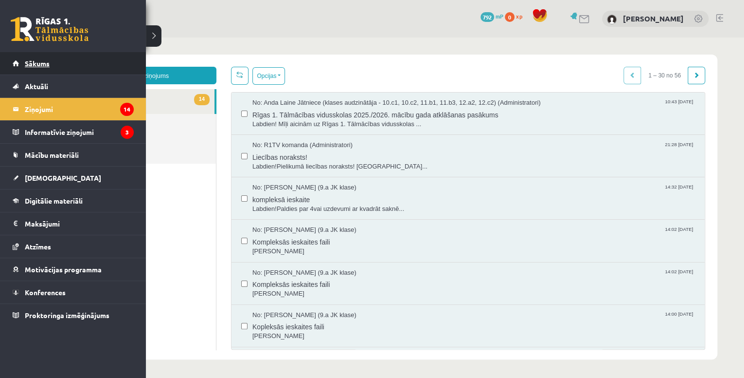 The image size is (744, 378). I want to click on a: 0 xp, so click(516, 16).